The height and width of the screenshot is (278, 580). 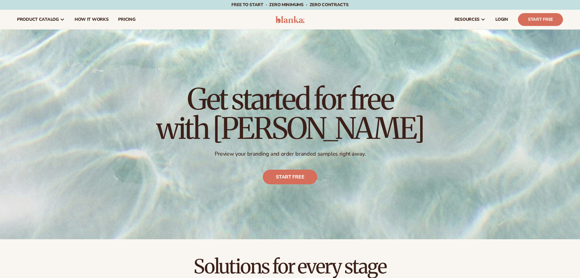 I want to click on img: logo, so click(x=290, y=20).